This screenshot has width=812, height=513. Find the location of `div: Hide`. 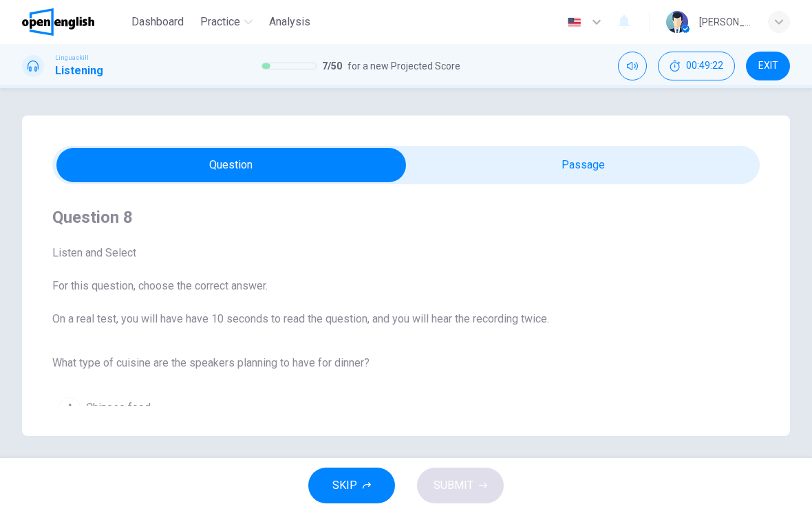

div: Hide is located at coordinates (697, 66).